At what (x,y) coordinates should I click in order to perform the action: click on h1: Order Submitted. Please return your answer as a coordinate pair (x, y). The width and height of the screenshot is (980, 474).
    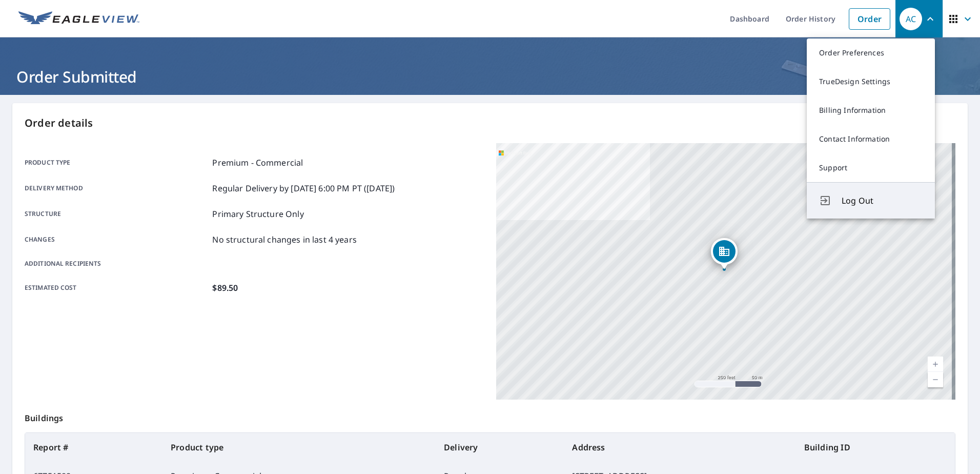
    Looking at the image, I should click on (490, 76).